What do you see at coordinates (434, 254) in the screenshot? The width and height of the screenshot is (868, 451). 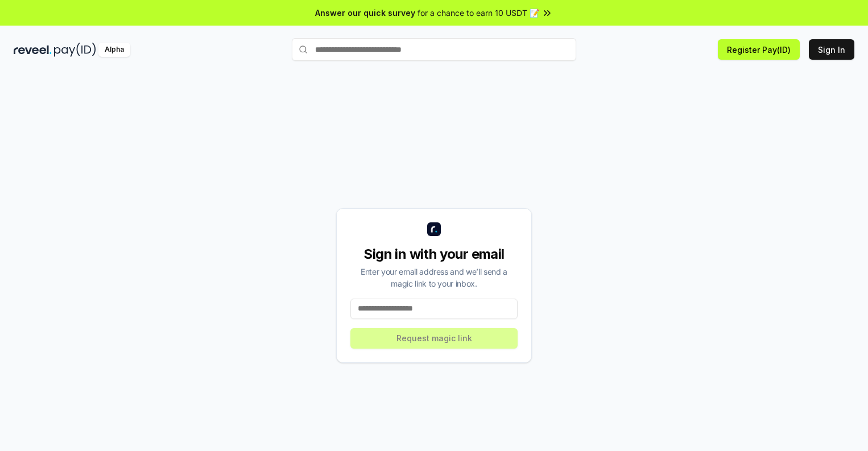 I see `div: Sign in with your email` at bounding box center [434, 254].